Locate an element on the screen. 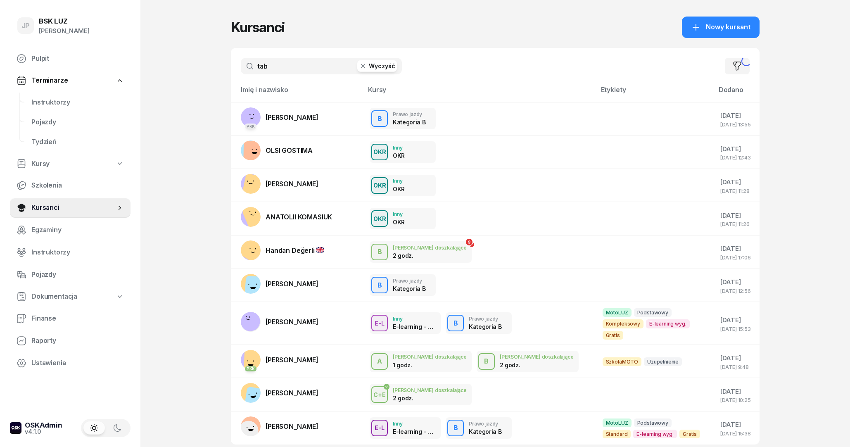 The image size is (850, 447). a: Egzaminy is located at coordinates (70, 230).